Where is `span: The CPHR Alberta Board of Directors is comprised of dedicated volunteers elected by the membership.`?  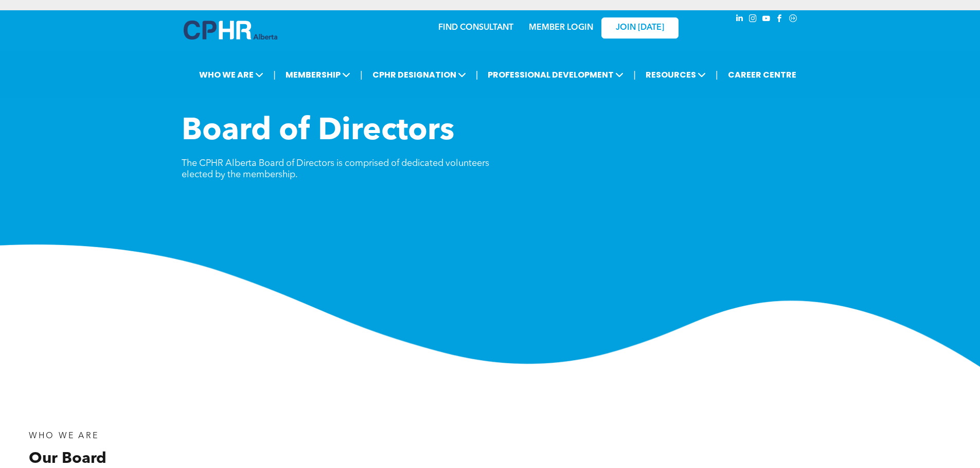
span: The CPHR Alberta Board of Directors is comprised of dedicated volunteers elected by the membership. is located at coordinates (335, 169).